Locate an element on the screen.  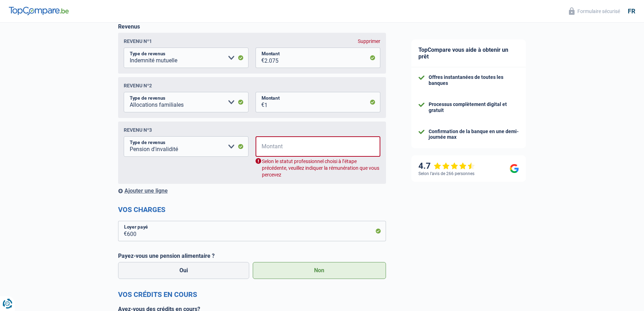
button: Formulaire sécurisé is located at coordinates (594, 11).